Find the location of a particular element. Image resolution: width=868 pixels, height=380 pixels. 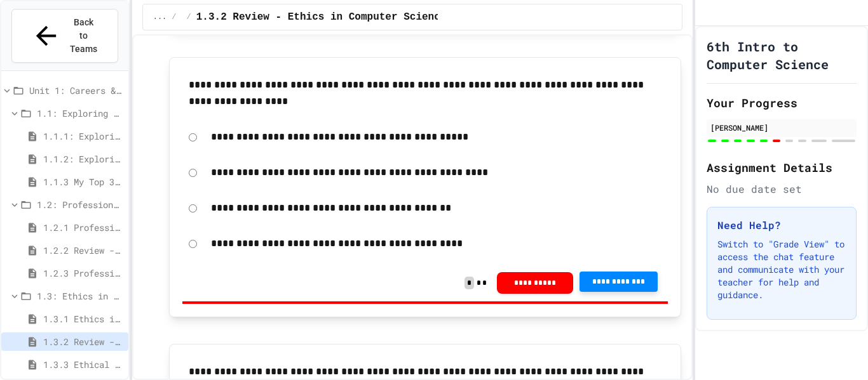

span: 1.1.1: Exploring CS Careers is located at coordinates (83, 136).